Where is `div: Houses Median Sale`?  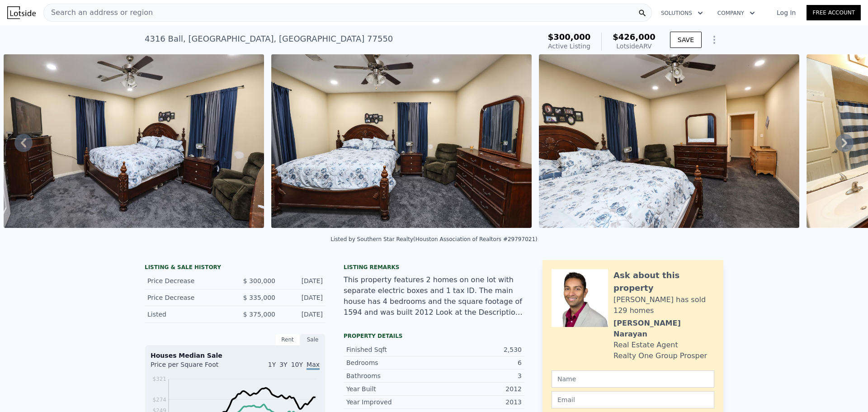 div: Houses Median Sale is located at coordinates (235, 356).